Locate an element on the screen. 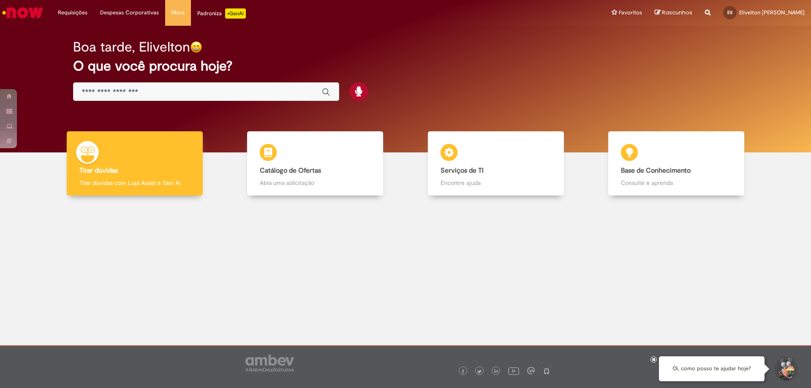 Image resolution: width=811 pixels, height=388 pixels. p: +GenAi is located at coordinates (235, 14).